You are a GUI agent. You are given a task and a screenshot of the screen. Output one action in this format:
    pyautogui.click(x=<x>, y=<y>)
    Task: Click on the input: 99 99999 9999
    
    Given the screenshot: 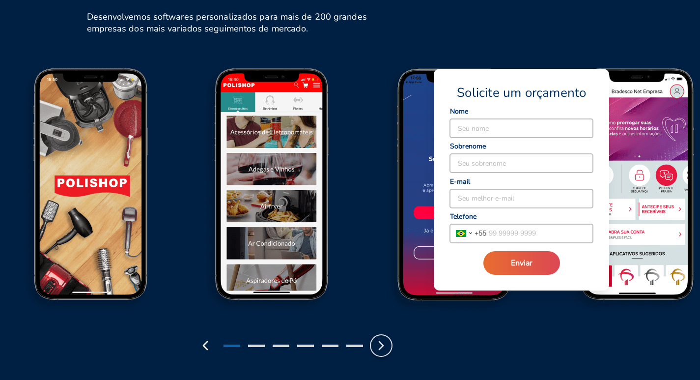 What is the action you would take?
    pyautogui.click(x=540, y=233)
    